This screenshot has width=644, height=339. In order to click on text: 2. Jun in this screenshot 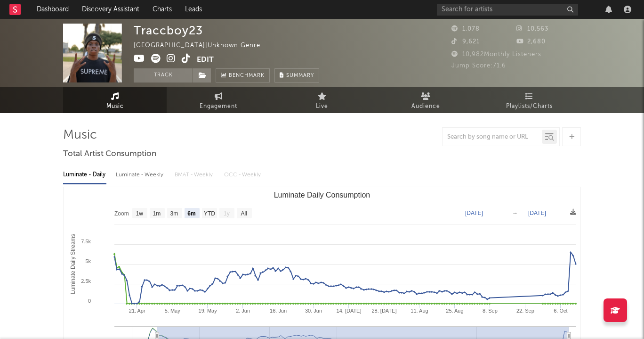, I will do `click(243, 311)`.